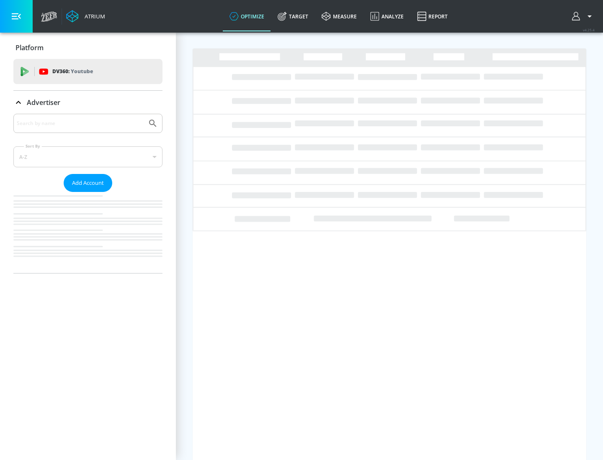 The height and width of the screenshot is (460, 603). What do you see at coordinates (88, 233) in the screenshot?
I see `nav: list of Advertiser` at bounding box center [88, 233].